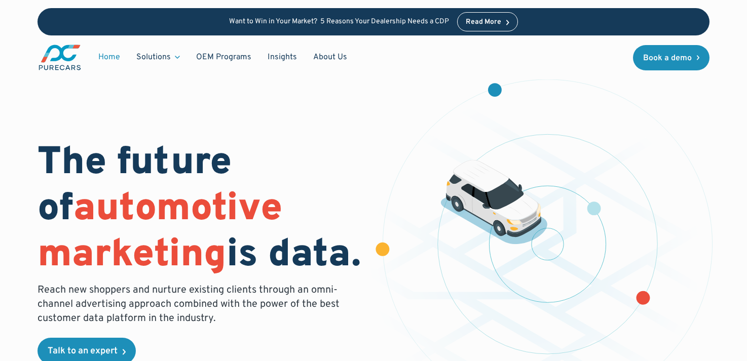 Image resolution: width=747 pixels, height=361 pixels. I want to click on img: purecars logo, so click(60, 57).